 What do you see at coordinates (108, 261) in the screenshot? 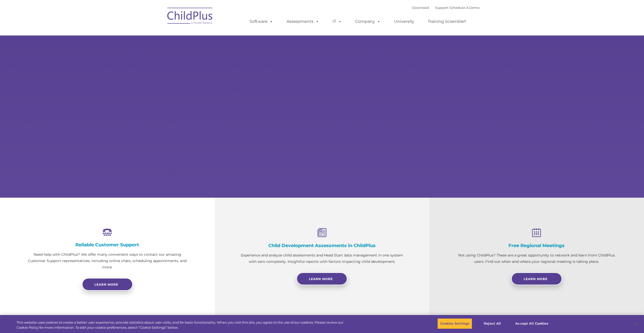
I see `p: Need help with ChildPlus? We offer many convenient ways to contact our amazing Customer Support r...` at bounding box center [108, 261].